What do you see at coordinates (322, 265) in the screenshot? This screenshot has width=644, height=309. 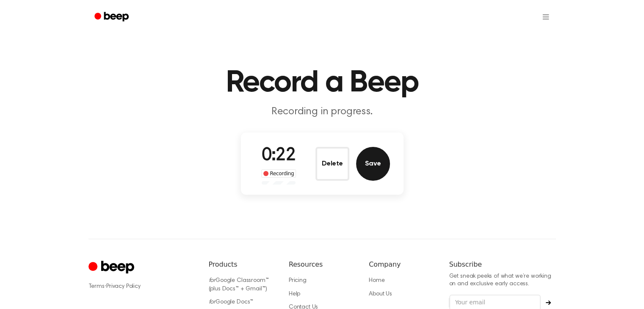 I see `h6: Resources` at bounding box center [322, 265].